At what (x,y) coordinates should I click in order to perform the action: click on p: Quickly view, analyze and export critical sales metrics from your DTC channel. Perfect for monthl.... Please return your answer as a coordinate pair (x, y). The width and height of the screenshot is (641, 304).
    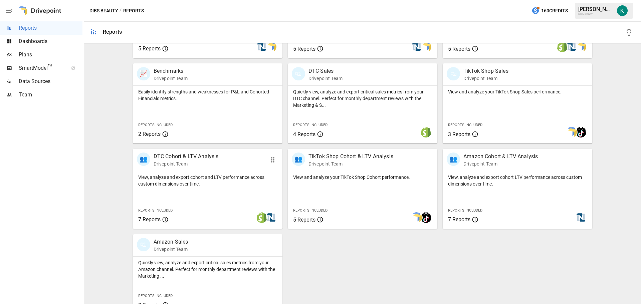
    Looking at the image, I should click on (363, 98).